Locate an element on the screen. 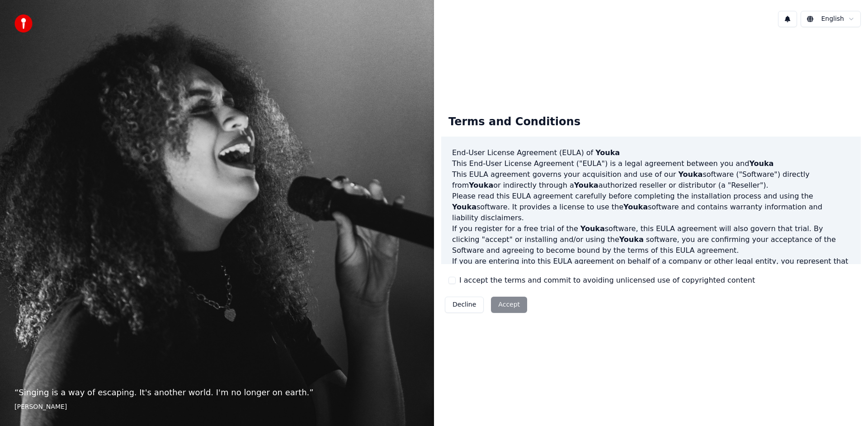 This screenshot has height=426, width=868. label: I accept the terms and commit to avoiding unlicensed use of copyrighted content is located at coordinates (608, 280).